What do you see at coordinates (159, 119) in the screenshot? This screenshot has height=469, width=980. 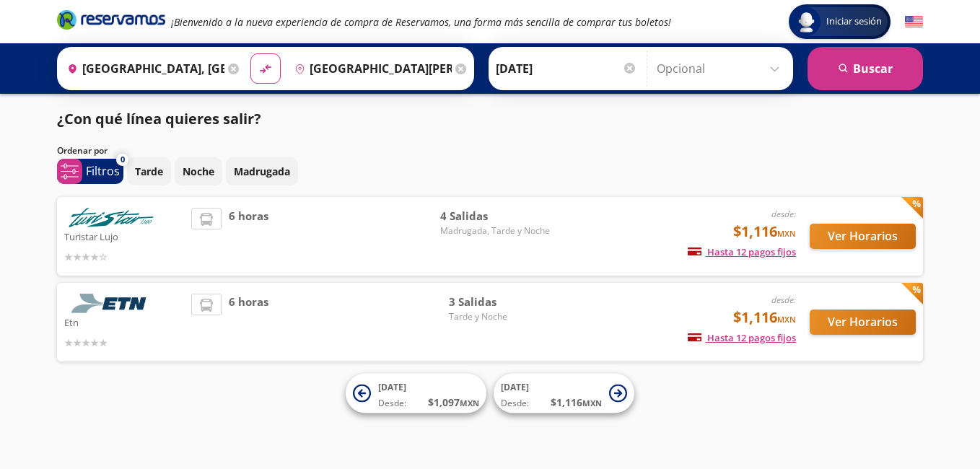 I see `p: ¿Con qué línea quieres salir?` at bounding box center [159, 119].